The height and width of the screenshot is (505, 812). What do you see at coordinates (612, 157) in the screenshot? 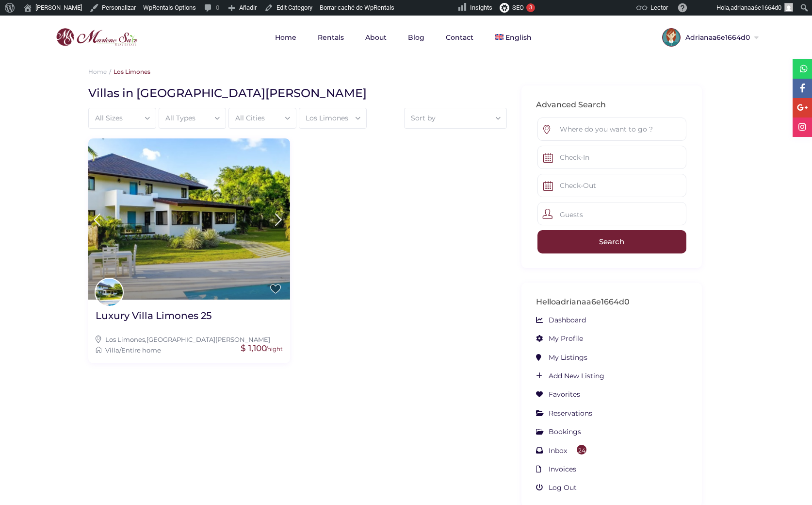
I see `input: Check-In` at bounding box center [612, 157].